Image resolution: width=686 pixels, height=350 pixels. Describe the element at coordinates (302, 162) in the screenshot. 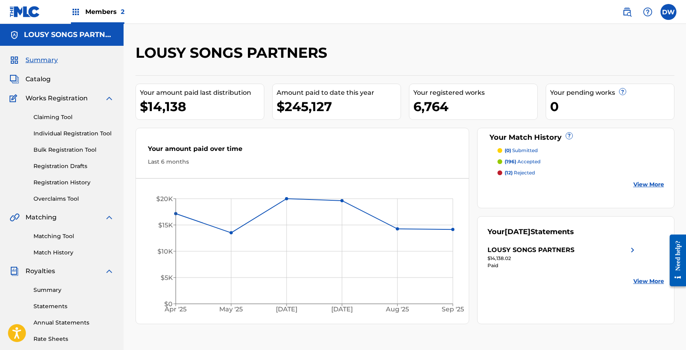

I see `div: Last 6 months` at that location.